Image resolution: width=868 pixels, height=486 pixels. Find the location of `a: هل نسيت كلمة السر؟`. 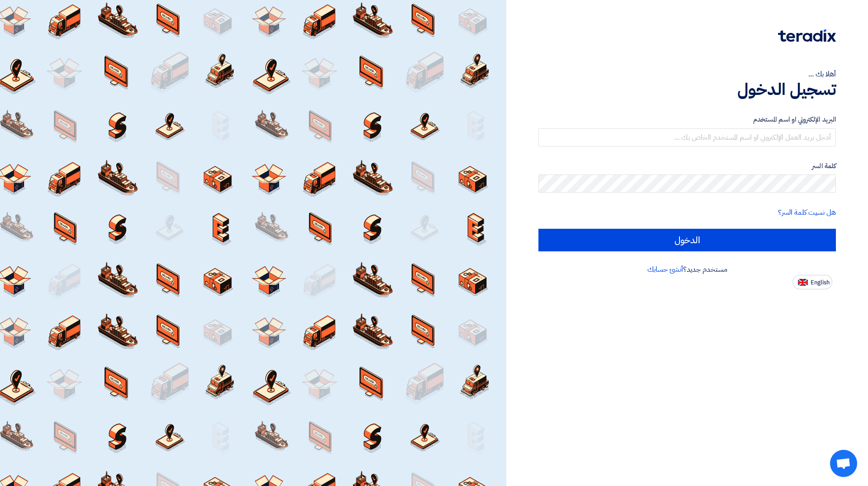

a: هل نسيت كلمة السر؟ is located at coordinates (807, 213).